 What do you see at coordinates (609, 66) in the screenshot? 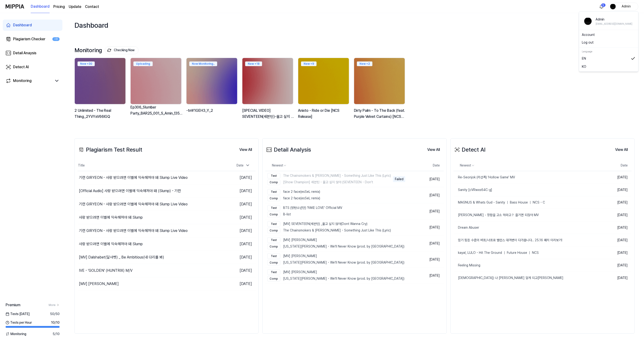
I see `a: KO` at bounding box center [609, 66].